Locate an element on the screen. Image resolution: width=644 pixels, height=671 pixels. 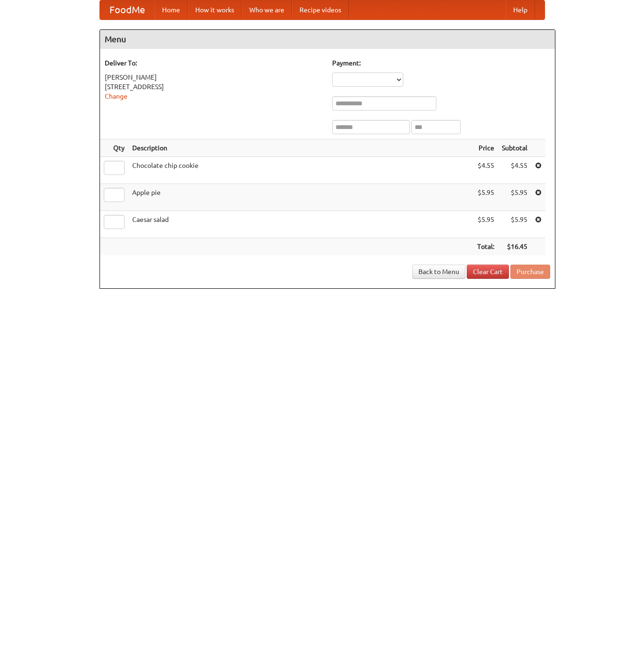
a: Who we are is located at coordinates (267, 10).